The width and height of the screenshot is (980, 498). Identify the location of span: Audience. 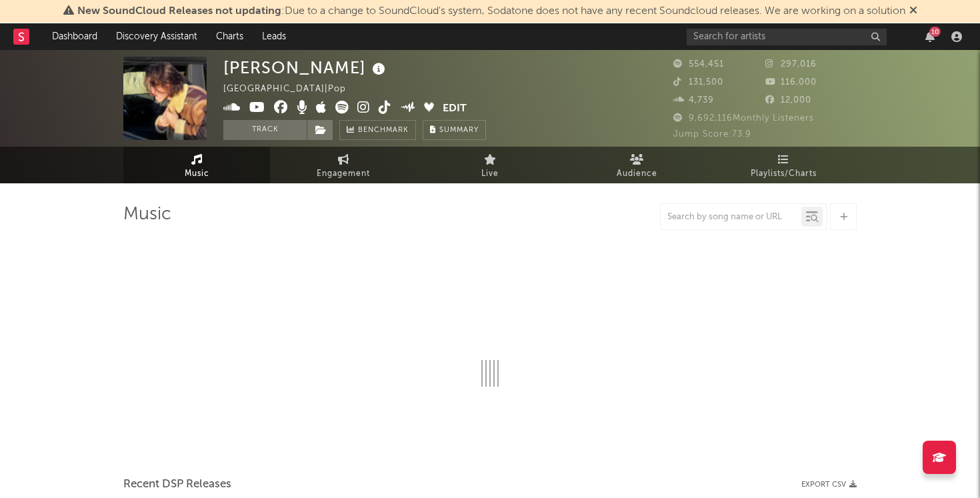
(637, 174).